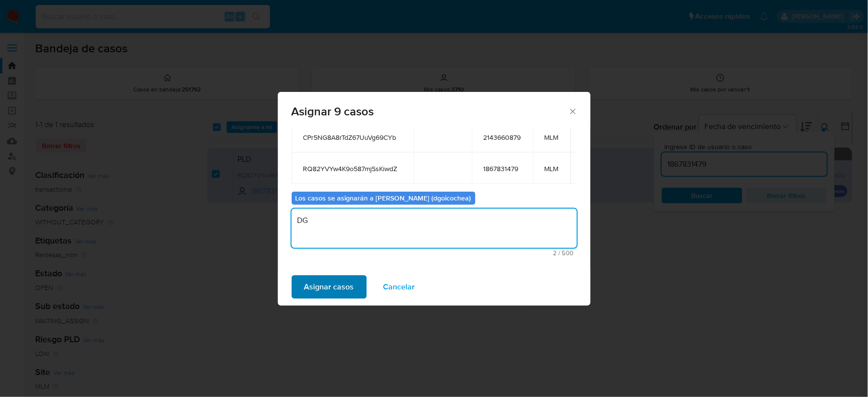  What do you see at coordinates (330, 287) in the screenshot?
I see `span: Asignar casos` at bounding box center [330, 287].